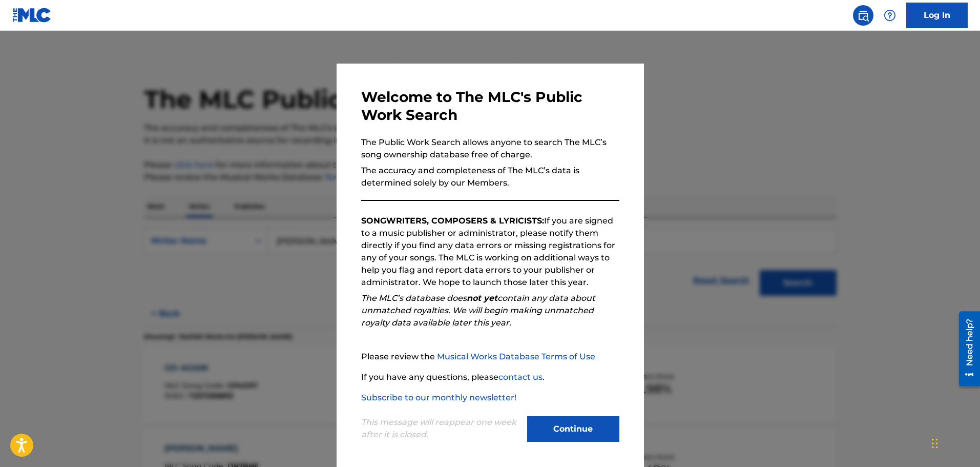  Describe the element at coordinates (478, 310) in the screenshot. I see `em: The MLC’s database does contain any data about unmatched royalties. We will begin making unmatche...` at that location.